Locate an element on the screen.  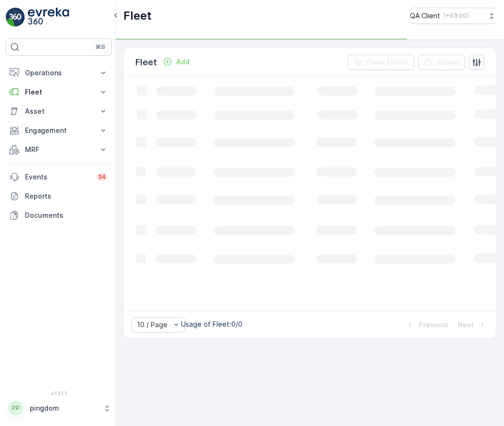
p: Asset is located at coordinates (58, 111).